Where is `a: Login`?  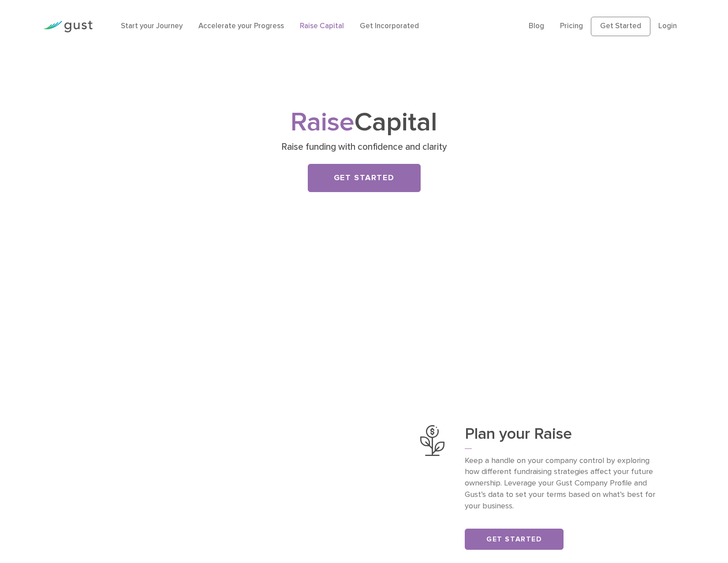
a: Login is located at coordinates (667, 26).